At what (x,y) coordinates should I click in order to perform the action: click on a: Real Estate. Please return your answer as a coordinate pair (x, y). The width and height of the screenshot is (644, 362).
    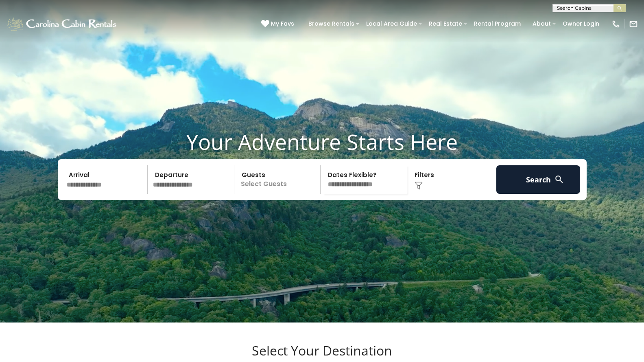
    Looking at the image, I should click on (445, 23).